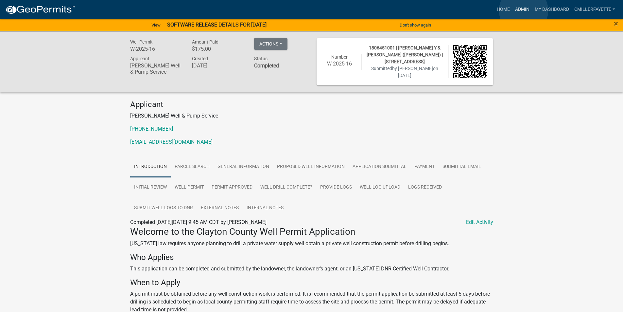 This screenshot has height=312, width=623. I want to click on a: Well Permit, so click(189, 187).